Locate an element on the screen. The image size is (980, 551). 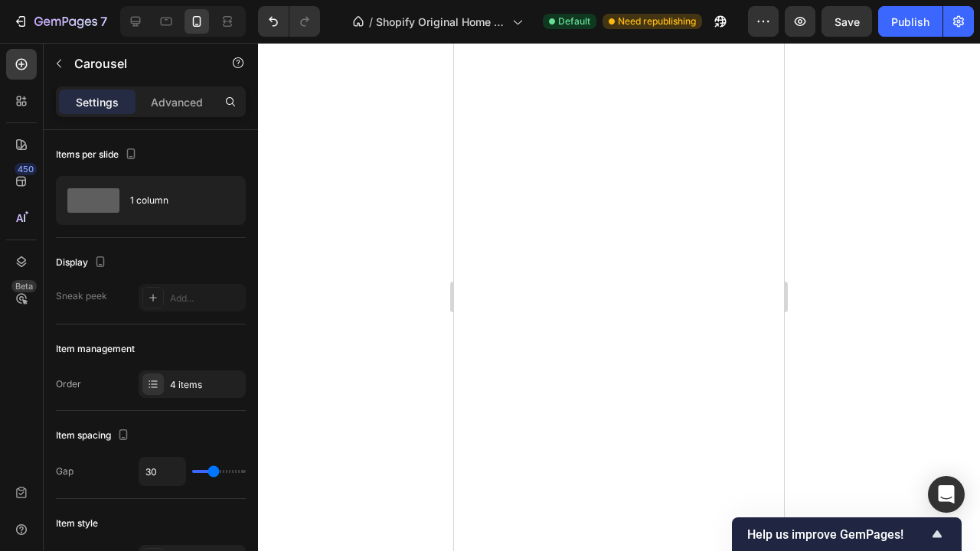
span: Shopify Original Home Template is located at coordinates (441, 22).